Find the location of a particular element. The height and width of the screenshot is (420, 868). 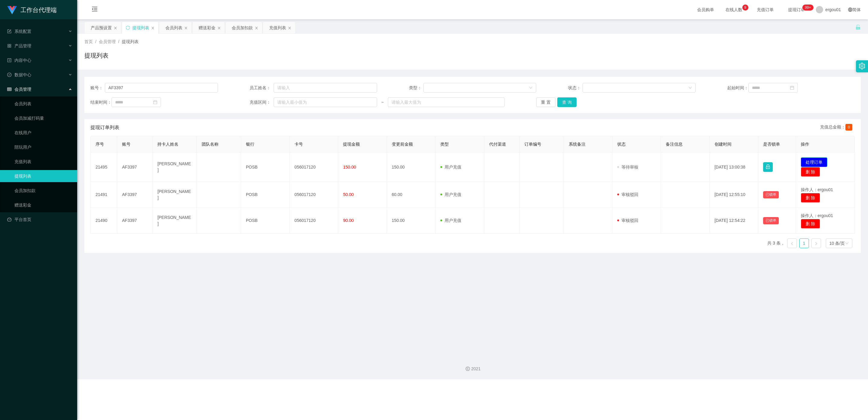

a: 提现列表 is located at coordinates (43, 176).